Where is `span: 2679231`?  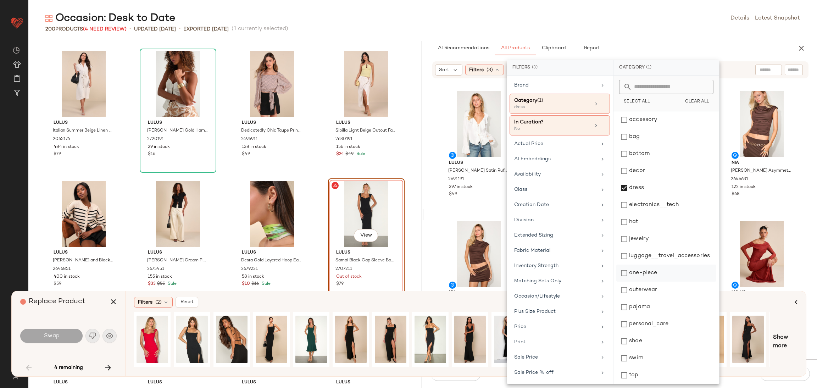
span: 2679231 is located at coordinates (249, 269).